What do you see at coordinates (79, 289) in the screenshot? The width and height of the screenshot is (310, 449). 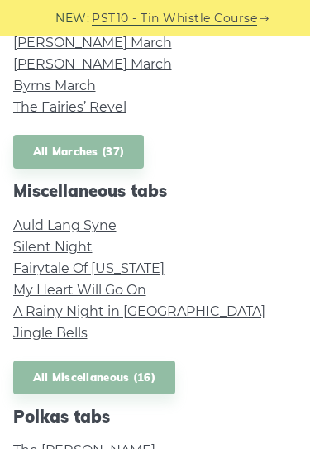 I see `a: My Heart Will Go On` at bounding box center [79, 289].